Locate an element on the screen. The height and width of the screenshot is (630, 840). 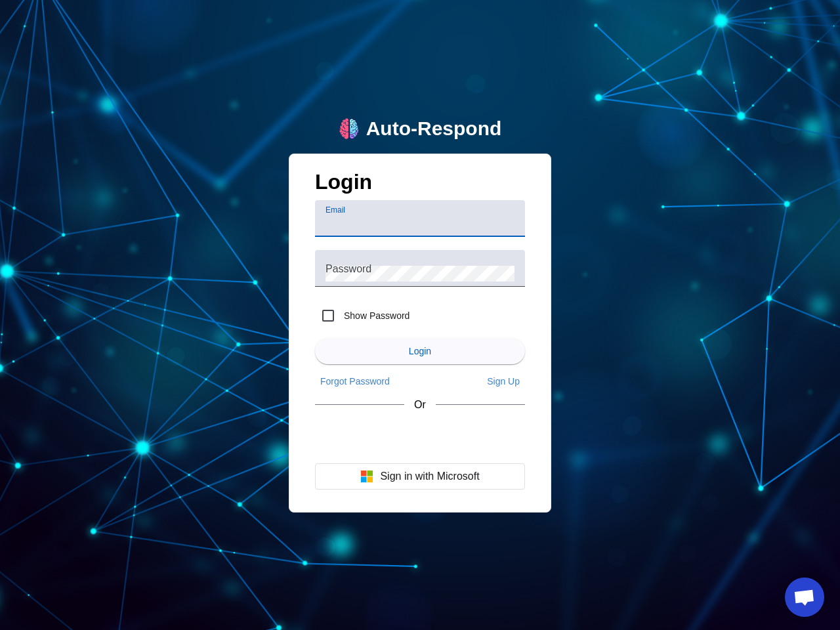
span: Sign Up is located at coordinates (503, 382).